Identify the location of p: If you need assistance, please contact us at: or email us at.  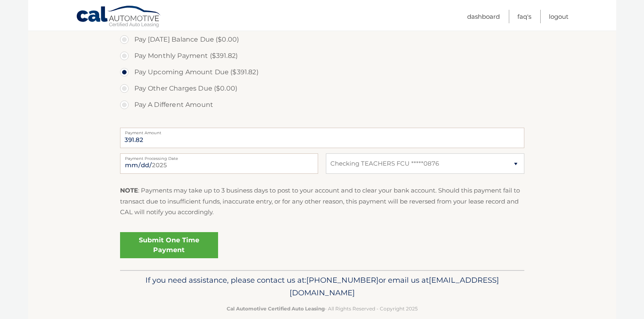
(322, 287).